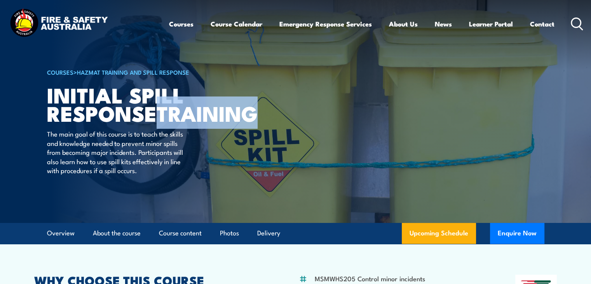 This screenshot has width=591, height=284. What do you see at coordinates (370, 278) in the screenshot?
I see `li: MSMWHS205 Control minor incidents` at bounding box center [370, 278].